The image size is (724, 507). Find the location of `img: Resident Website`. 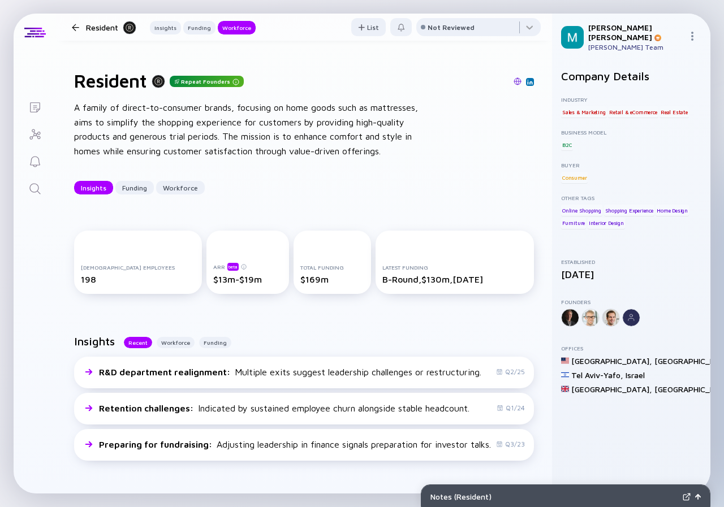

img: Resident Website is located at coordinates (517, 81).